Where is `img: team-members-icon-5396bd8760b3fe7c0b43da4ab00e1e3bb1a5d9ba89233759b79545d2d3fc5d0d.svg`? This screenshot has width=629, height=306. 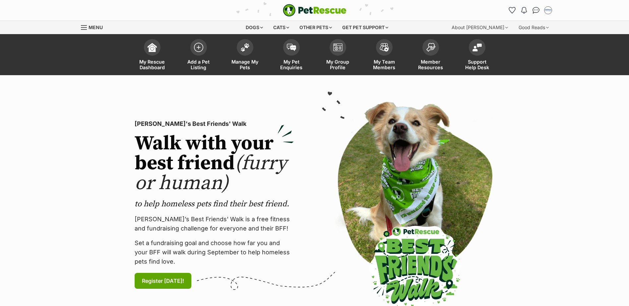 img: team-members-icon-5396bd8760b3fe7c0b43da4ab00e1e3bb1a5d9ba89233759b79545d2d3fc5d0d.svg is located at coordinates (384, 47).